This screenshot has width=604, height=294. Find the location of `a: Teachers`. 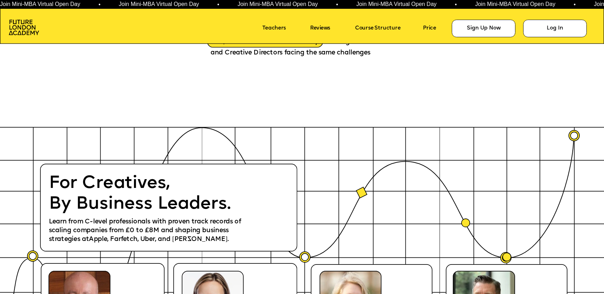

a: Teachers is located at coordinates (281, 29).